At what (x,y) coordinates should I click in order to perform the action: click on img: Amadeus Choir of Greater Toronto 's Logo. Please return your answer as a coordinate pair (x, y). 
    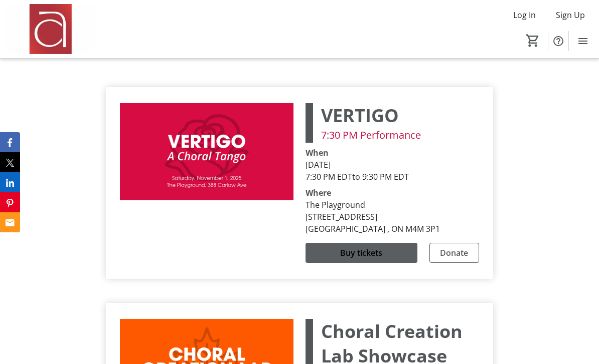
    Looking at the image, I should click on (51, 29).